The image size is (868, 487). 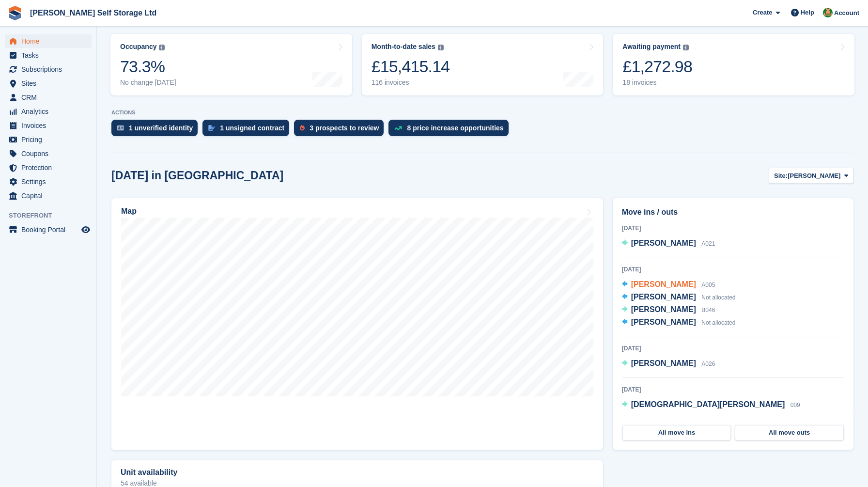 I want to click on span: B046, so click(x=708, y=310).